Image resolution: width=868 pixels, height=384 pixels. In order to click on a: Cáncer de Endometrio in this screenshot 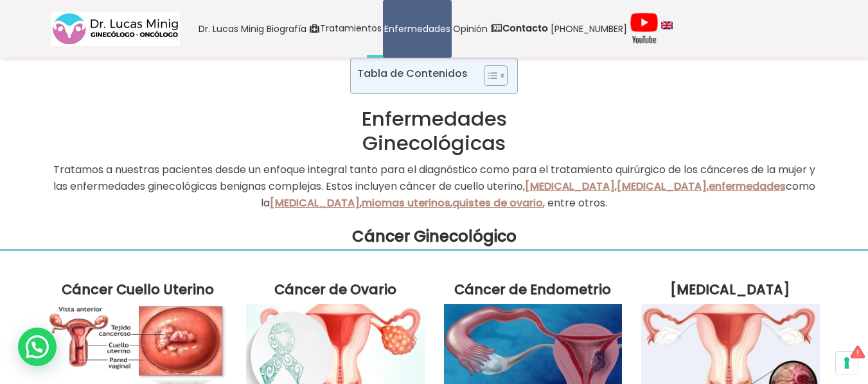, I will do `click(532, 289)`.